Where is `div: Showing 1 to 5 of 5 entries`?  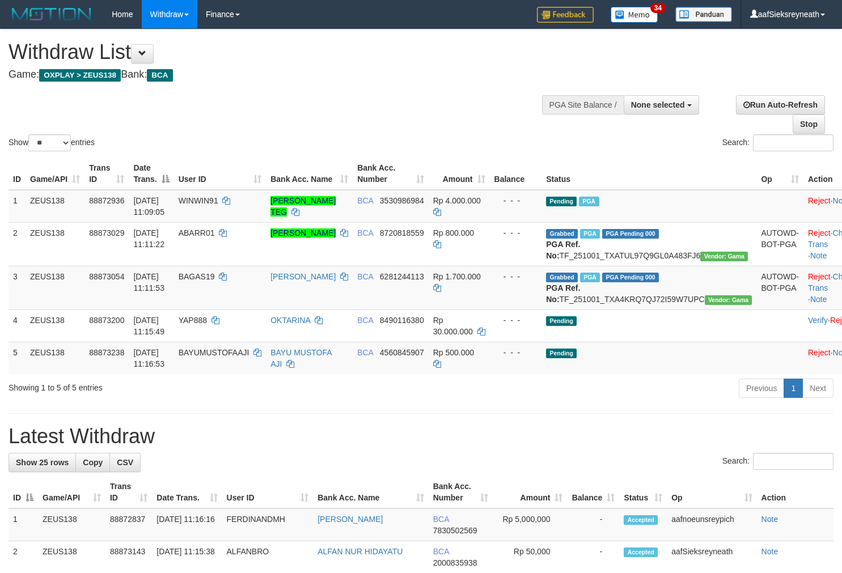 div: Showing 1 to 5 of 5 entries is located at coordinates (175, 386).